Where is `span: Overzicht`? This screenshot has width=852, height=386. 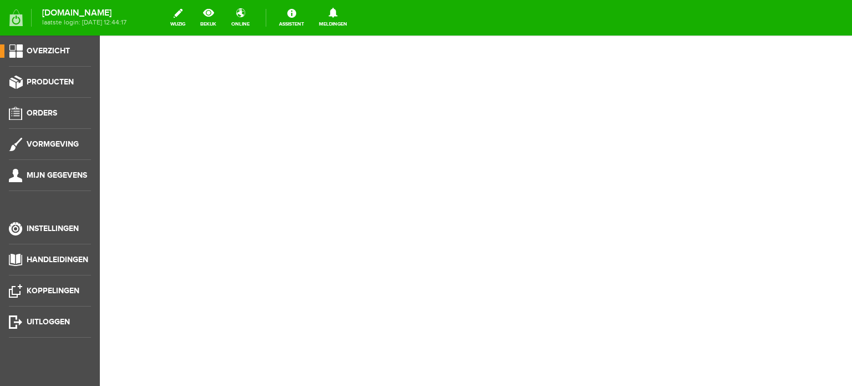
span: Overzicht is located at coordinates (48, 50).